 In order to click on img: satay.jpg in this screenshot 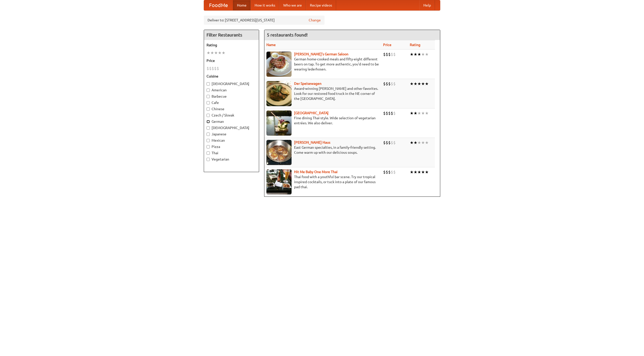, I will do `click(279, 123)`.